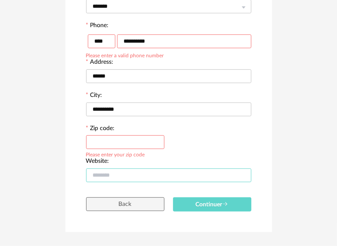 This screenshot has height=246, width=337. I want to click on label: Address:, so click(100, 63).